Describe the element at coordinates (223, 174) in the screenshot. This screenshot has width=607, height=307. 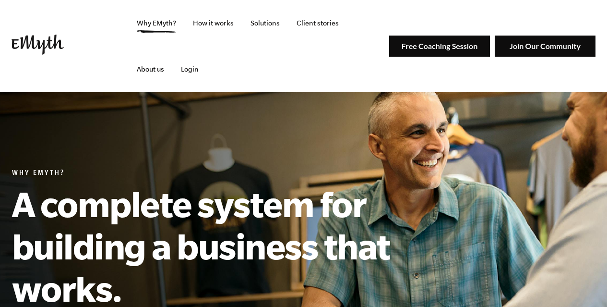
I see `h6: Why EMyth?` at that location.